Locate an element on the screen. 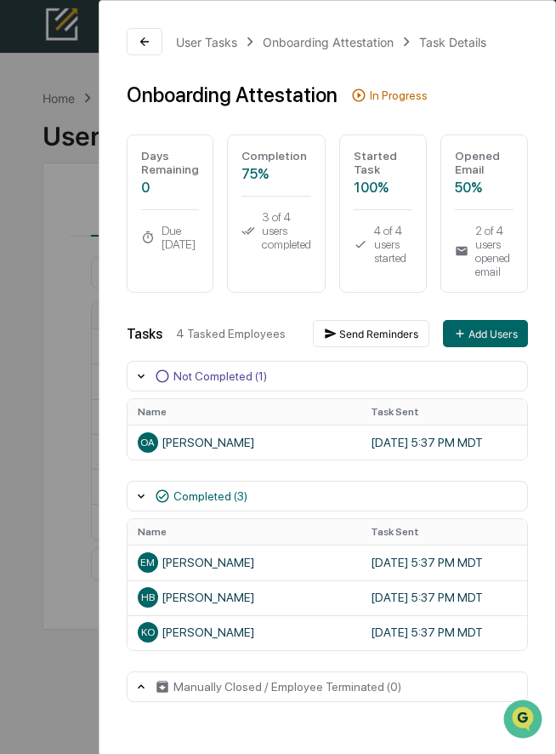 Image resolution: width=556 pixels, height=754 pixels. button: Open customer support is located at coordinates (21, 21).